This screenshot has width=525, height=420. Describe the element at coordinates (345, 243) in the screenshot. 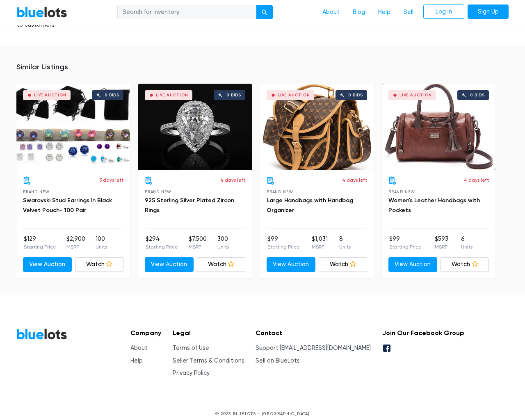

I see `li: 8` at that location.